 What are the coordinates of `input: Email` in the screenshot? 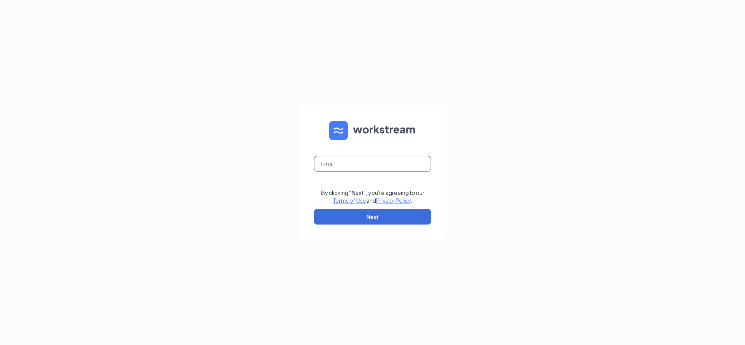 It's located at (373, 164).